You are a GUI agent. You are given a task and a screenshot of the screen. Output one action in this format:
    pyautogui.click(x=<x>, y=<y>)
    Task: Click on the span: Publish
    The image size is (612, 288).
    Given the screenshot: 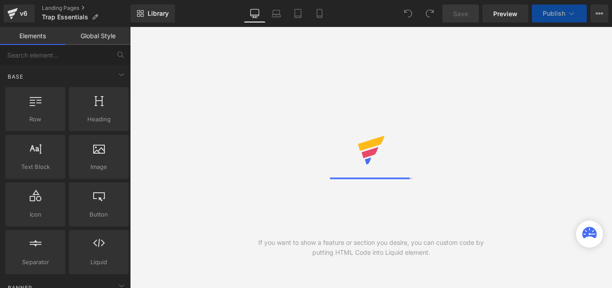 What is the action you would take?
    pyautogui.click(x=554, y=14)
    